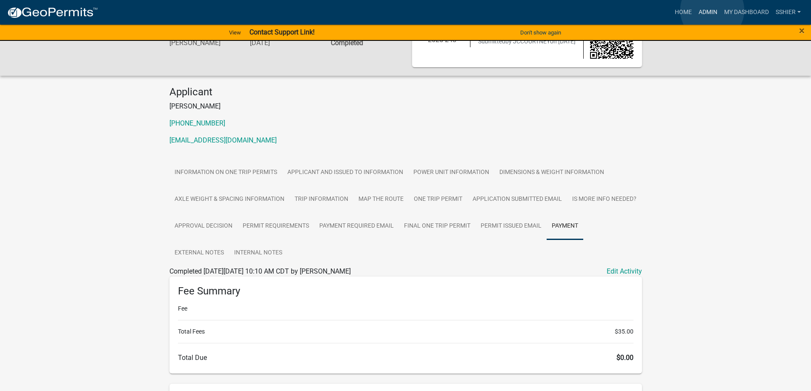 This screenshot has height=391, width=811. Describe the element at coordinates (229, 200) in the screenshot. I see `a: Axle Weight & Spacing Information` at that location.